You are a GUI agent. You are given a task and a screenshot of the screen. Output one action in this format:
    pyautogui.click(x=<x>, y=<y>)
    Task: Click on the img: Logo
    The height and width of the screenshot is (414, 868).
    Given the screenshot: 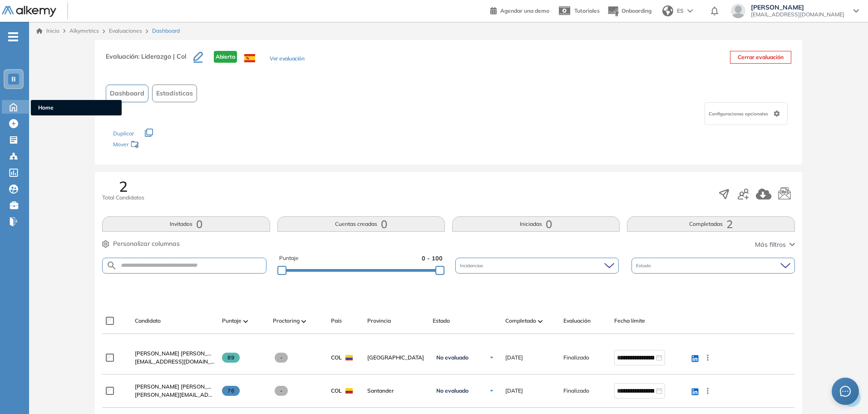 What is the action you would take?
    pyautogui.click(x=29, y=11)
    